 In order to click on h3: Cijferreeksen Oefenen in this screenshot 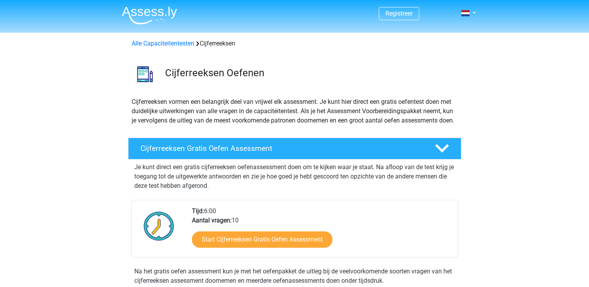, I will do `click(310, 73)`.